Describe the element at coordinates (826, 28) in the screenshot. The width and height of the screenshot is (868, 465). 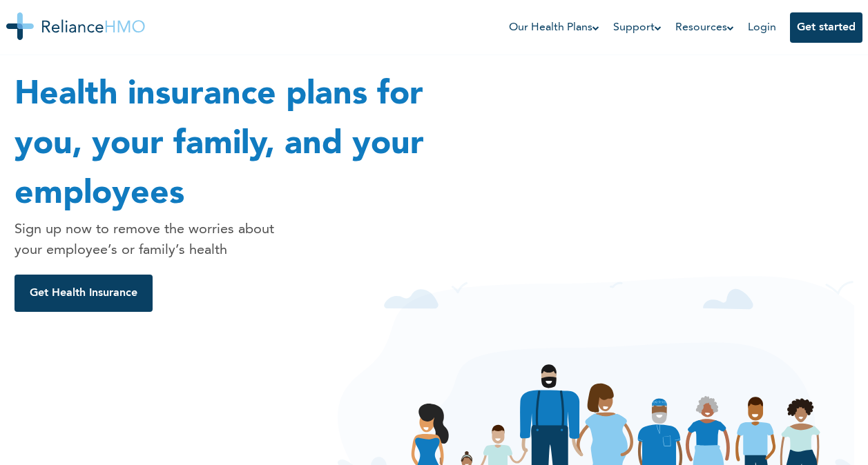
I see `button: Get started` at that location.